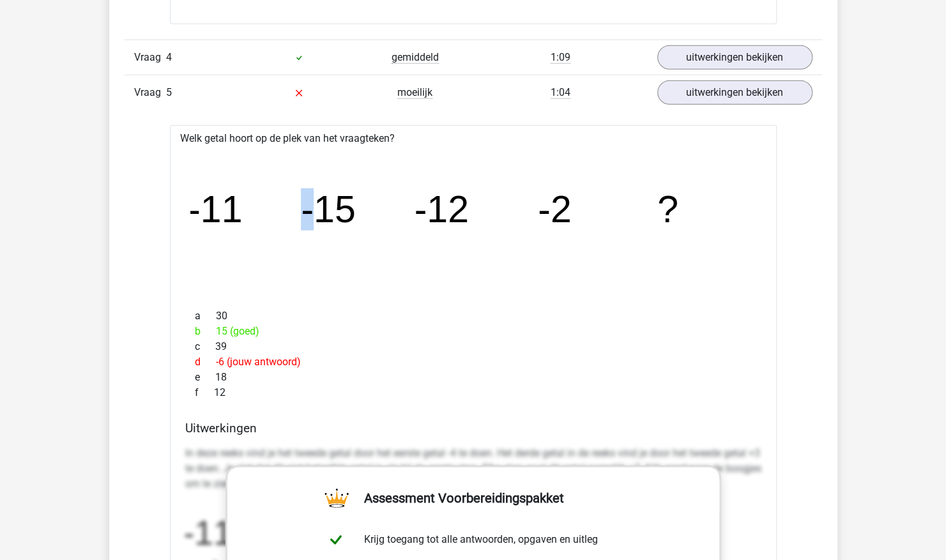  Describe the element at coordinates (205, 347) in the screenshot. I see `span: c` at that location.